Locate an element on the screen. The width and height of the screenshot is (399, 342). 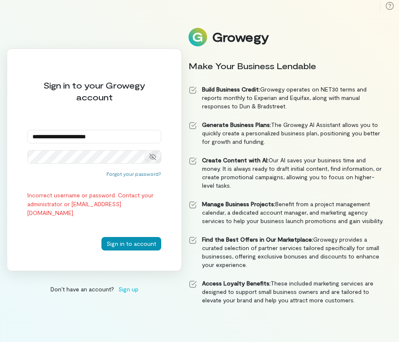
li: The Growegy AI Assistant allows you to quickly create a personalized business plan, positioning y... is located at coordinates (287, 133).